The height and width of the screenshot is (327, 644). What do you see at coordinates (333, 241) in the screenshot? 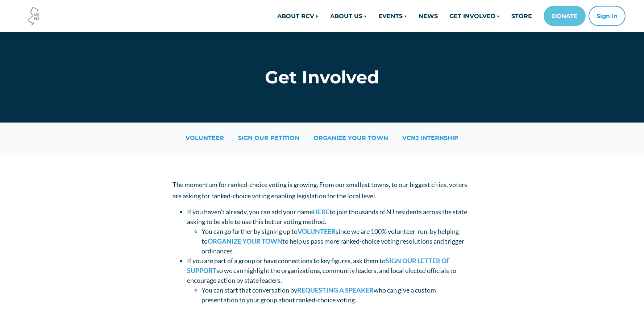
I see `span: You can go further by signing up to since we are 100% volunteer-run, by helping to to help us pas...` at bounding box center [333, 241].